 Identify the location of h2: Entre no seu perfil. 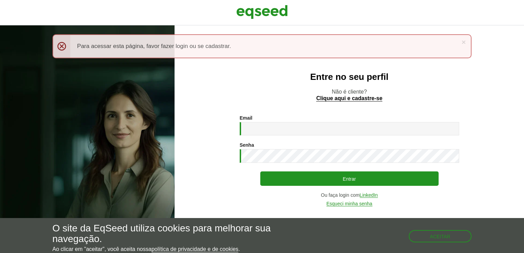
(349, 77).